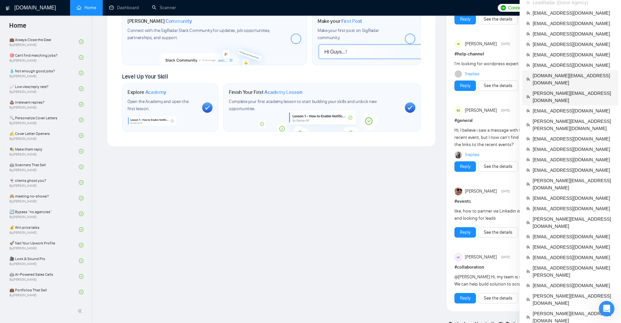 The width and height of the screenshot is (621, 323). Describe the element at coordinates (526, 121) in the screenshot. I see `h1: # general` at that location.